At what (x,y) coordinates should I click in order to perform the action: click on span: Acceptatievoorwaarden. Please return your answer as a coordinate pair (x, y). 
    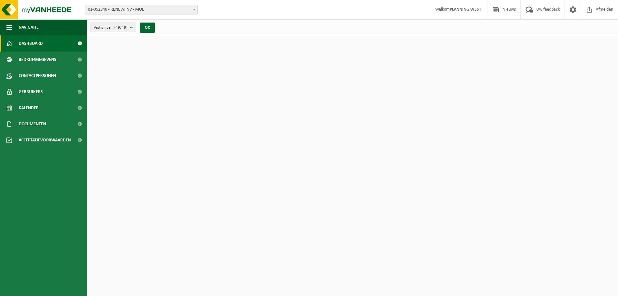
    Looking at the image, I should click on (45, 140).